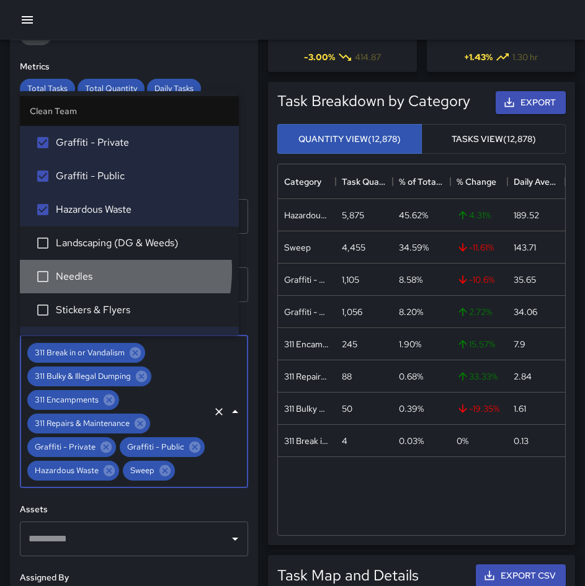  I want to click on div: 4, so click(344, 441).